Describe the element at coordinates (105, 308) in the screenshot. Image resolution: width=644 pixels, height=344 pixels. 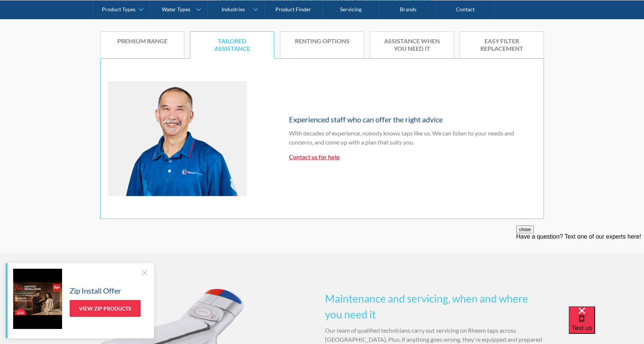
I see `a: View Zip Products` at that location.